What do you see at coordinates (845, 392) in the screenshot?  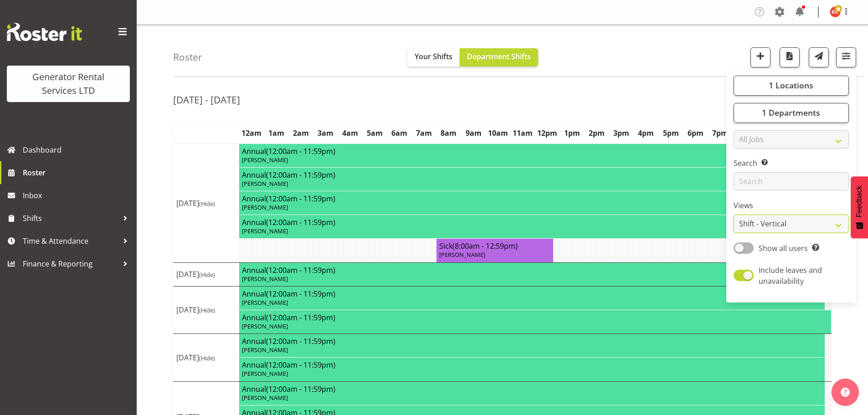 I see `img: help-xxl-2.png` at bounding box center [845, 392].